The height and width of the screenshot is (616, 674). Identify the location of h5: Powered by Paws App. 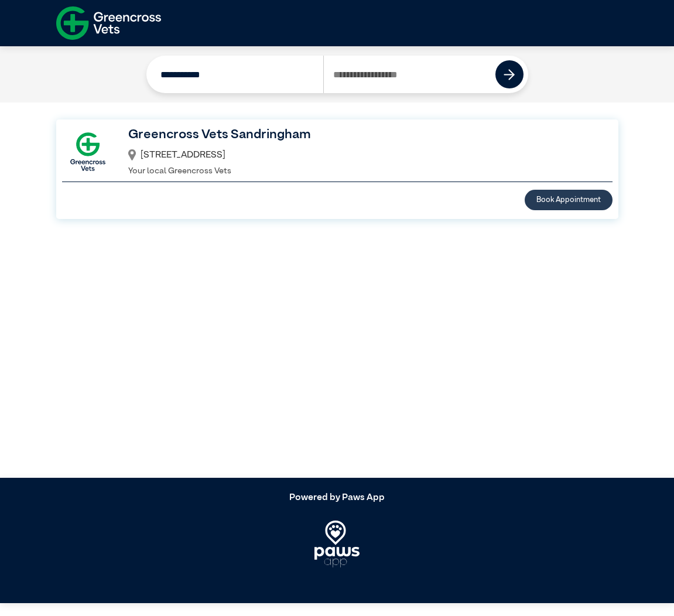
(337, 497).